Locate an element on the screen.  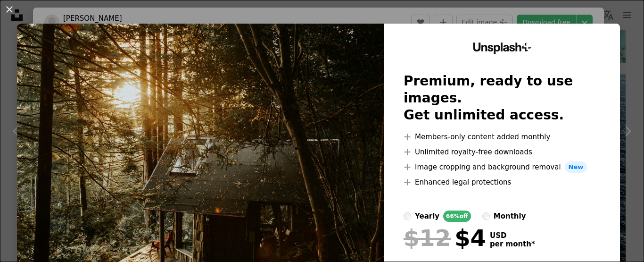
li: Unlimited royalty-free downloads is located at coordinates (502, 152).